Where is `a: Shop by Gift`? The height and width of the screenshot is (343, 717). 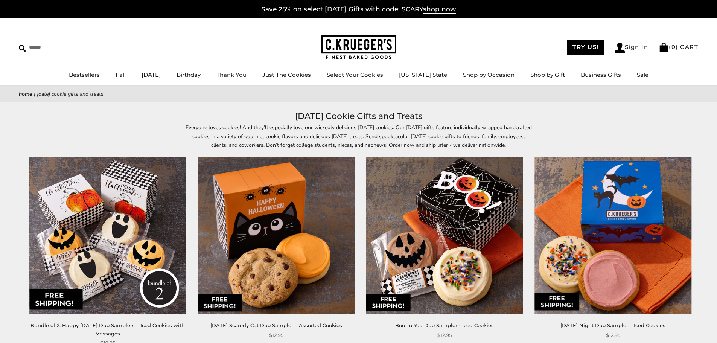
a: Shop by Gift is located at coordinates (548, 75).